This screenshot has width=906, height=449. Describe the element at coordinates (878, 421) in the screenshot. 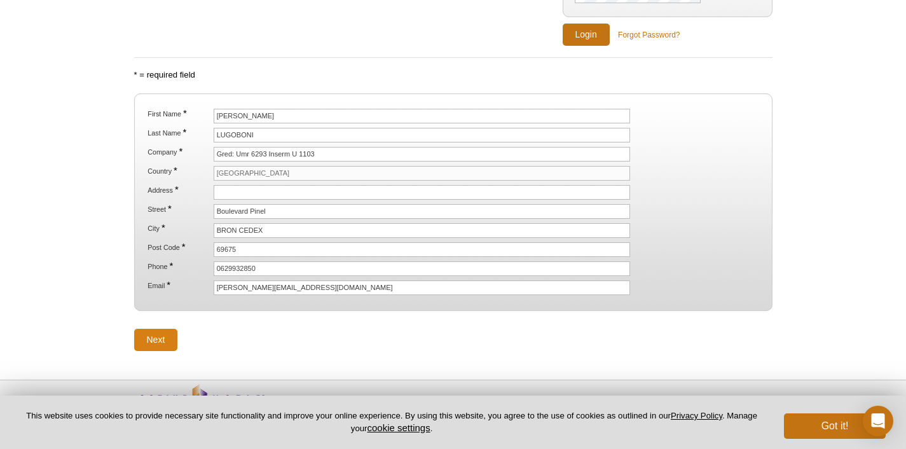

I see `div: Open Intercom Messenger` at that location.